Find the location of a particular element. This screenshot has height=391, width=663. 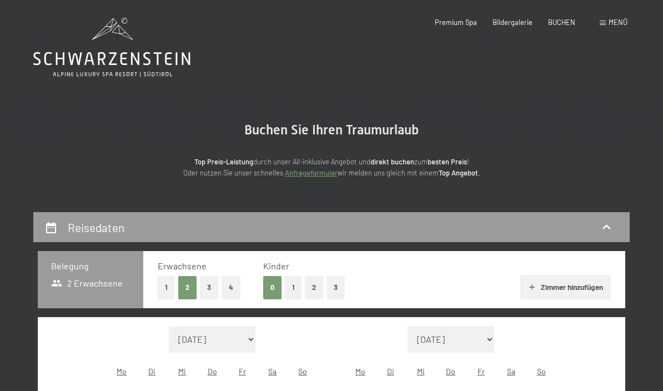

a: Anfrageformular is located at coordinates (311, 173).